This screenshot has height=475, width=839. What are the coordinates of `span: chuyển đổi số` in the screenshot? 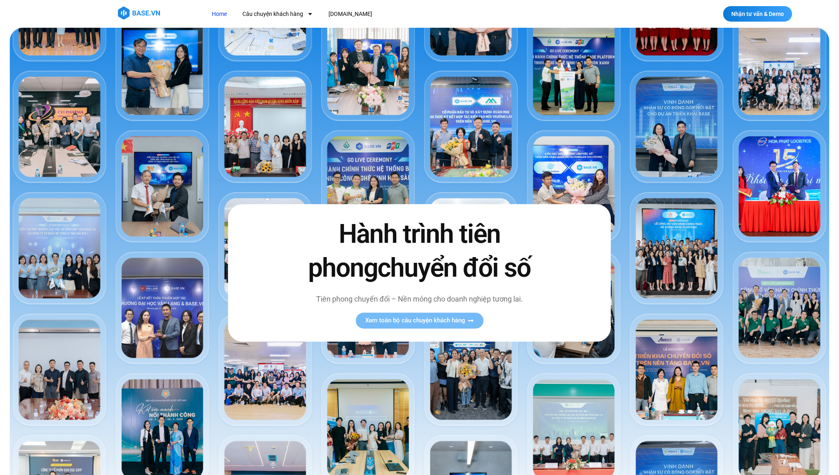 It's located at (454, 268).